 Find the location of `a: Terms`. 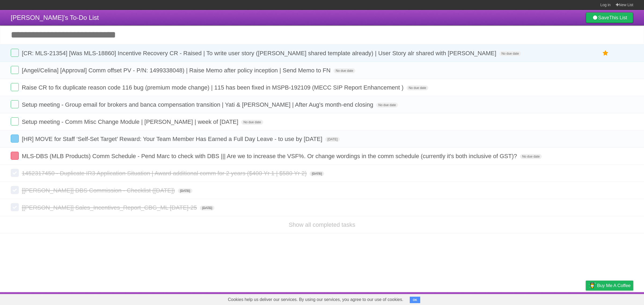

a: Terms is located at coordinates (566, 299).